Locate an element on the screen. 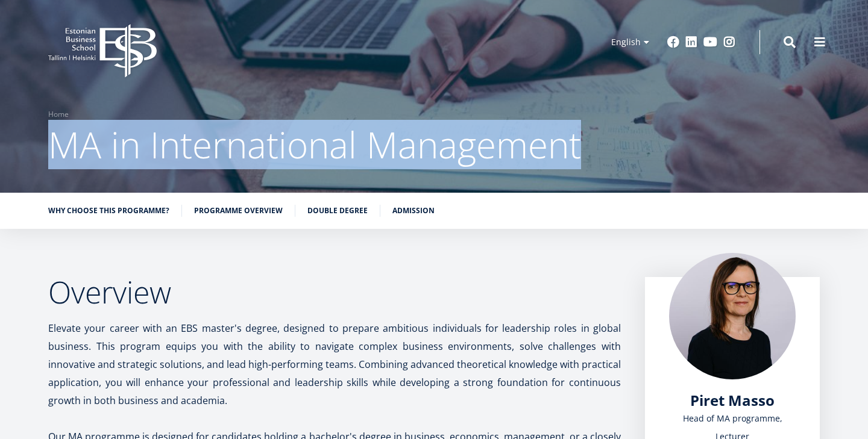 This screenshot has width=868, height=439. span: Piret Masso is located at coordinates (732, 400).